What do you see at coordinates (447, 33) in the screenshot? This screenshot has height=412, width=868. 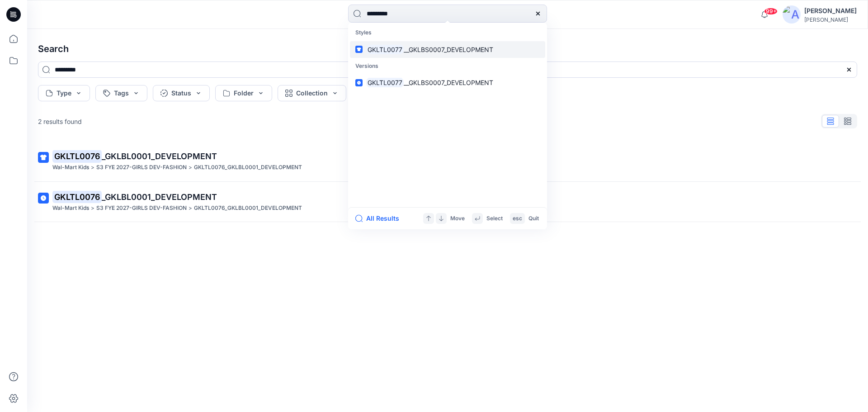 I see `p: Styles` at bounding box center [447, 33].